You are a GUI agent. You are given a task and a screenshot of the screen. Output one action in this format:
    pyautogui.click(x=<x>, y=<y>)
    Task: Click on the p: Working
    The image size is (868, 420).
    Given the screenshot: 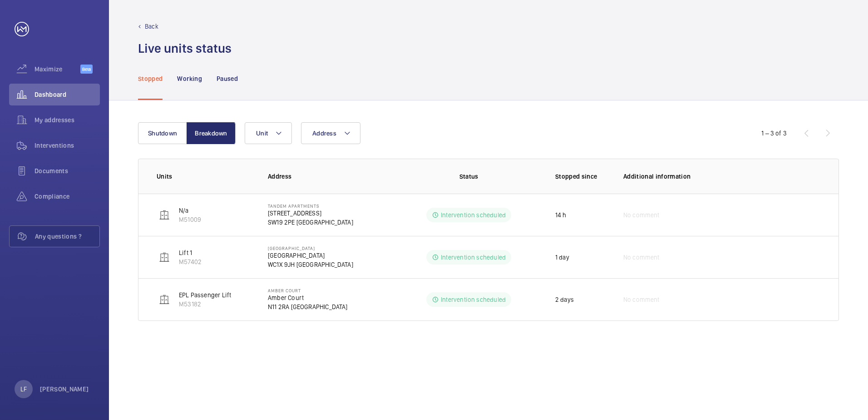 What is the action you would take?
    pyautogui.click(x=189, y=79)
    